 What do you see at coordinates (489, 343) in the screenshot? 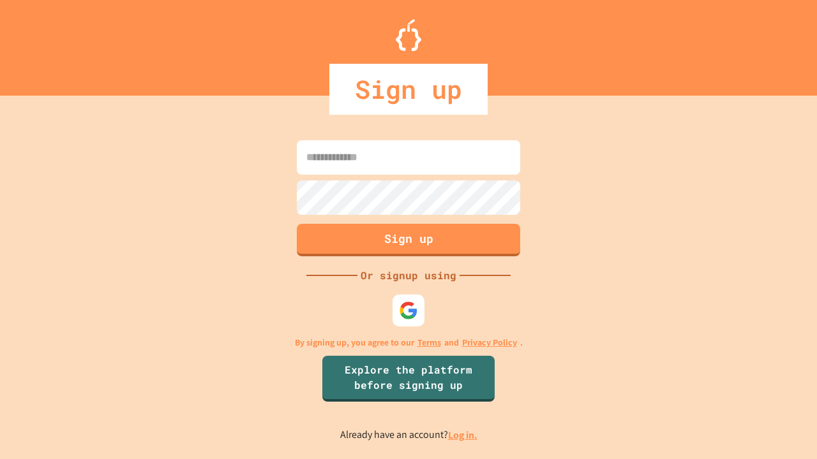
I see `a: Privacy Policy` at bounding box center [489, 343].